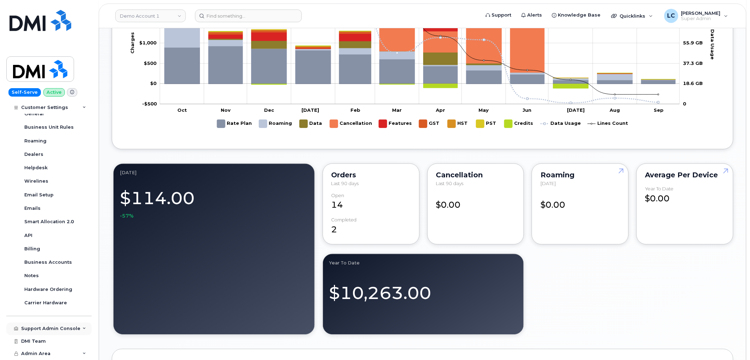 Image resolution: width=750 pixels, height=360 pixels. Describe the element at coordinates (476, 175) in the screenshot. I see `div: Cancellation` at that location.